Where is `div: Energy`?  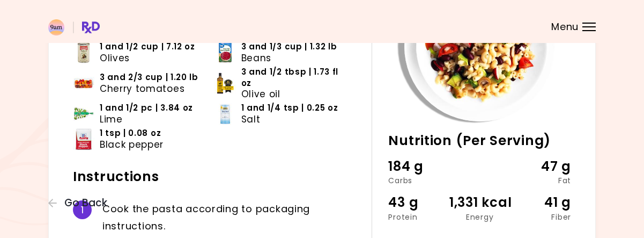 div: Energy is located at coordinates (480, 217).